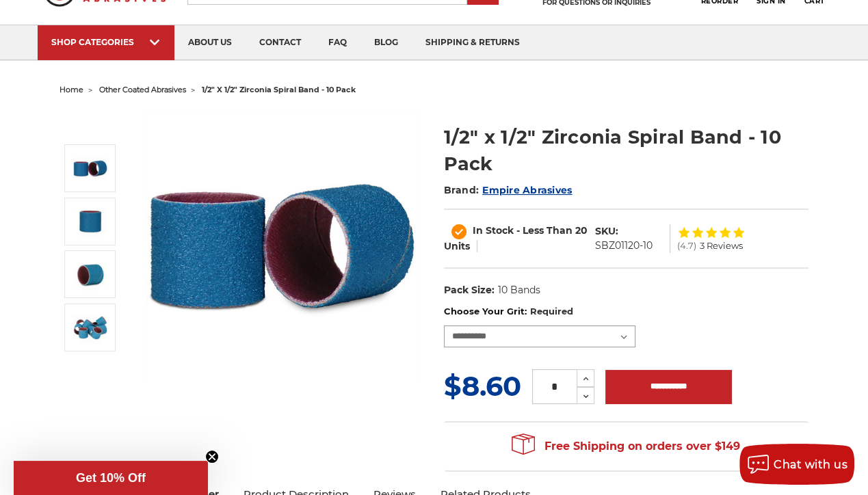 This screenshot has height=495, width=868. What do you see at coordinates (71, 90) in the screenshot?
I see `a: home` at bounding box center [71, 90].